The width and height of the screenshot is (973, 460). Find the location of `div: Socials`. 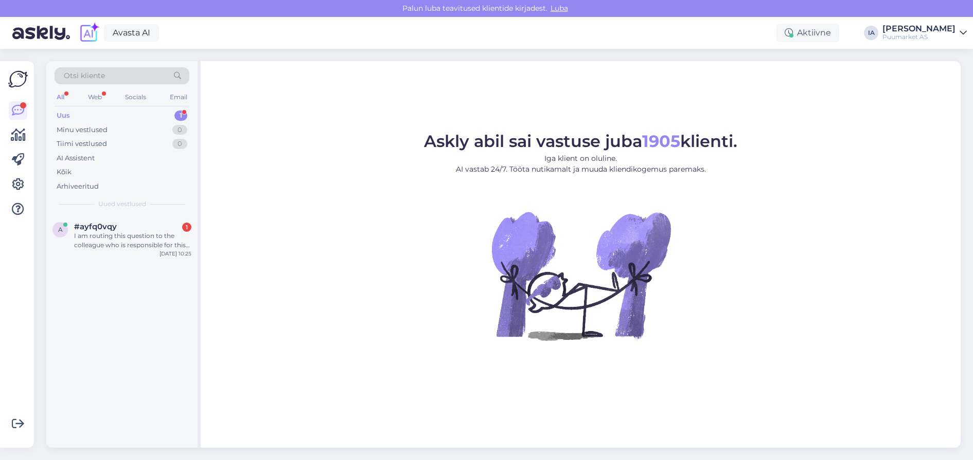

div: Socials is located at coordinates (135, 97).